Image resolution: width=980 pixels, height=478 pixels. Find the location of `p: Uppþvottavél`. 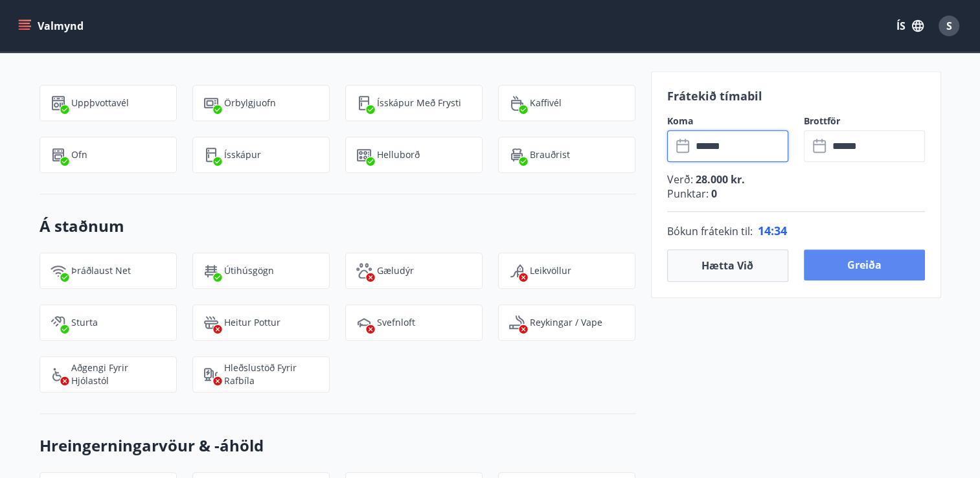

p: Uppþvottavél is located at coordinates (100, 103).